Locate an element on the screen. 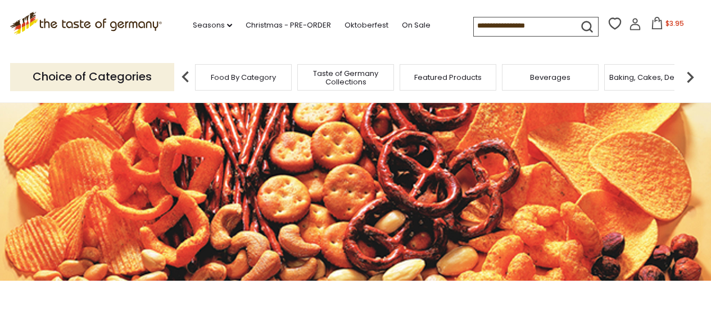 This screenshot has width=711, height=310. p: Choice of Categories is located at coordinates (92, 76).